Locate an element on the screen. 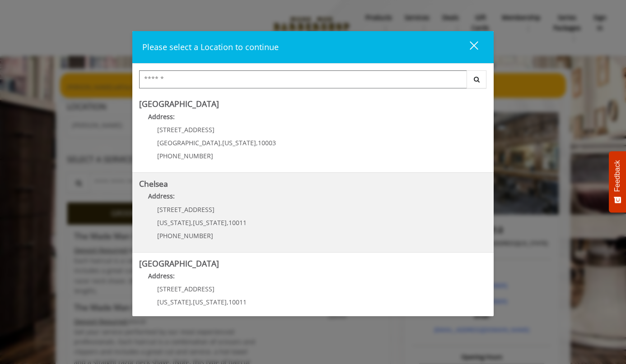 This screenshot has height=364, width=626. span: 10003 is located at coordinates (267, 143).